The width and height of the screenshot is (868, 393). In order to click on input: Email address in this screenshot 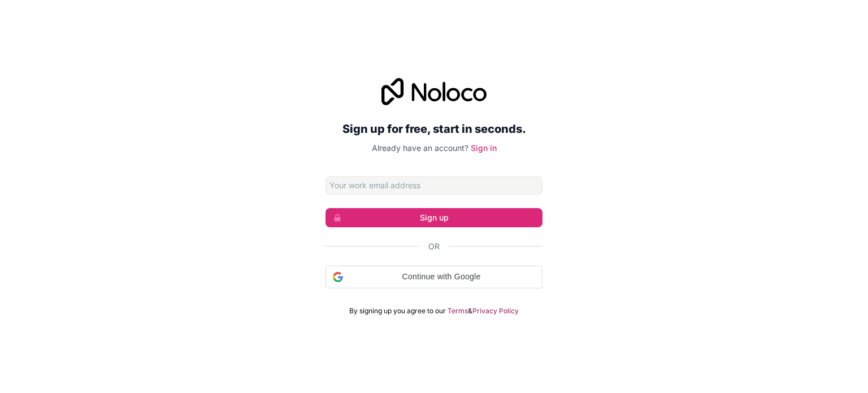, I will do `click(434, 186)`.